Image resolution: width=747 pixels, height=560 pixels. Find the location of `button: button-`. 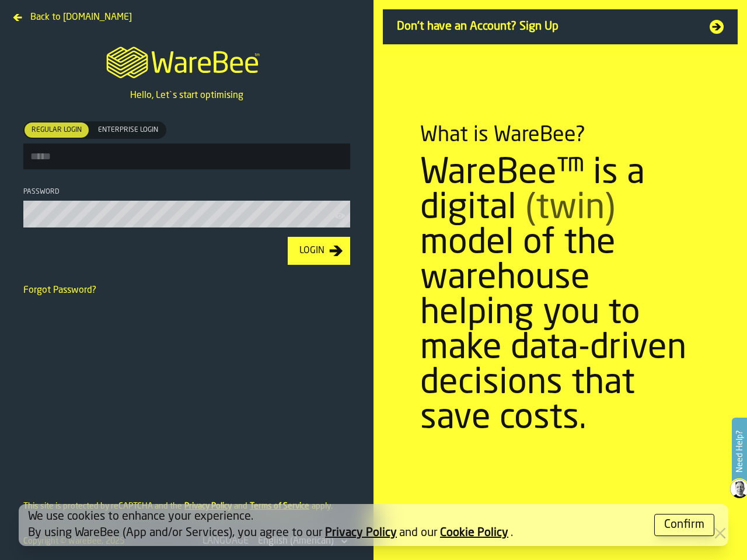

button: button- is located at coordinates (684, 525).